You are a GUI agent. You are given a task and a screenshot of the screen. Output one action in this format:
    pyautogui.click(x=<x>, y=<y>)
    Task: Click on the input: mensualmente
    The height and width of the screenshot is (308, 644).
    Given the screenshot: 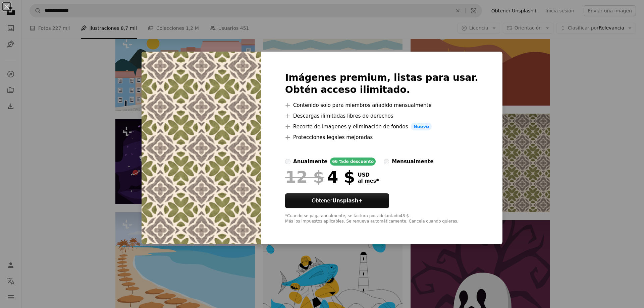 What is the action you would take?
    pyautogui.click(x=387, y=162)
    